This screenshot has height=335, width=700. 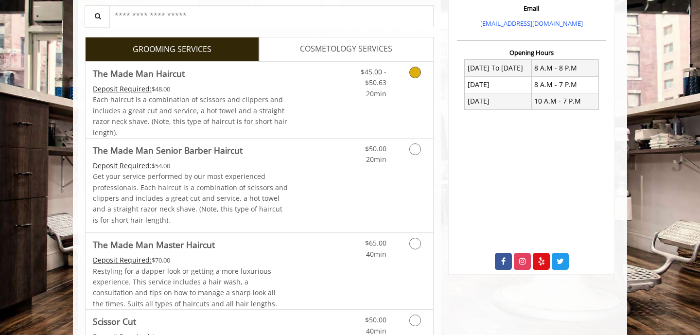 What do you see at coordinates (565, 68) in the screenshot?
I see `td: 8 A.M - 8 P.M` at bounding box center [565, 68].